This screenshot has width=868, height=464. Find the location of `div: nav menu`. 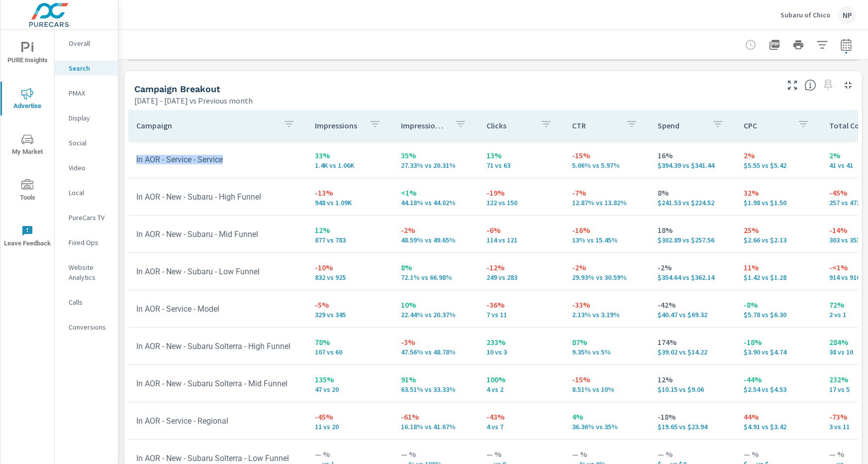

div: nav menu is located at coordinates (28, 144).